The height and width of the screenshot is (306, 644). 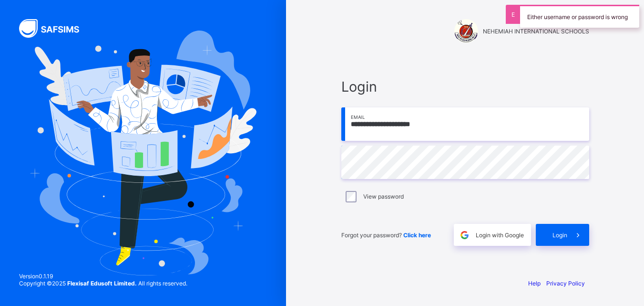 I want to click on a: Privacy Policy, so click(x=565, y=283).